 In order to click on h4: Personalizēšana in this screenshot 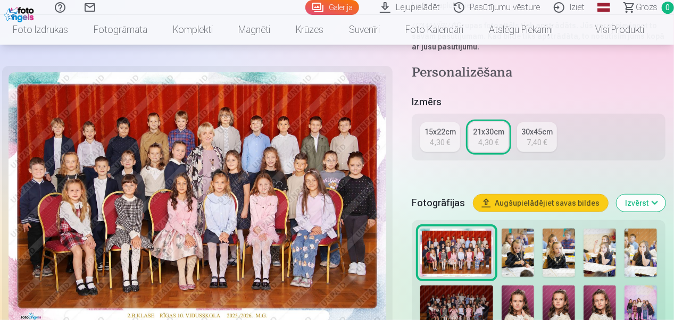, I will do `click(538, 73)`.